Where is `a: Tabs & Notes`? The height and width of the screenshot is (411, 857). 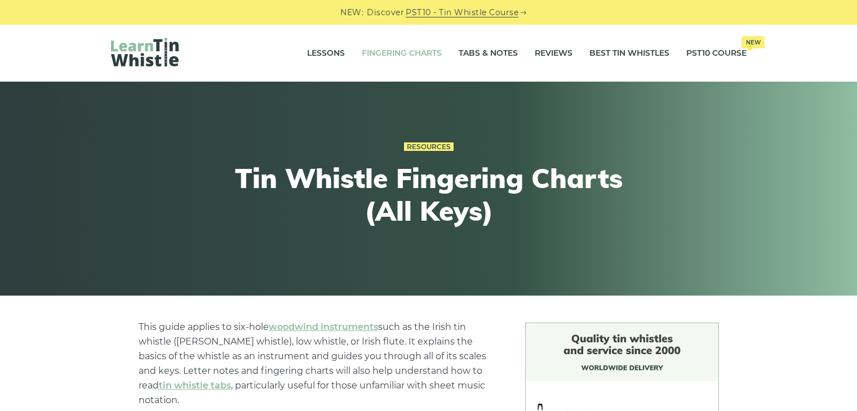 a: Tabs & Notes is located at coordinates (488, 54).